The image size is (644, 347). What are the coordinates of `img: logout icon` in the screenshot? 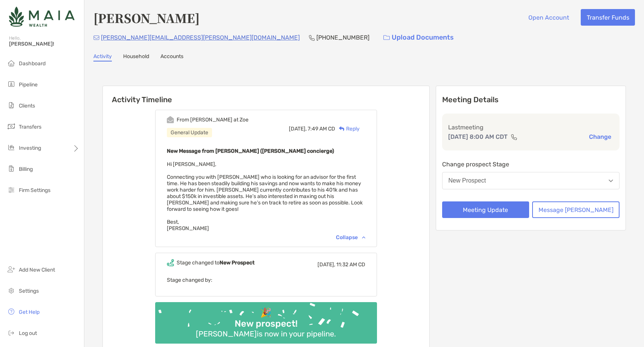 It's located at (11, 333).